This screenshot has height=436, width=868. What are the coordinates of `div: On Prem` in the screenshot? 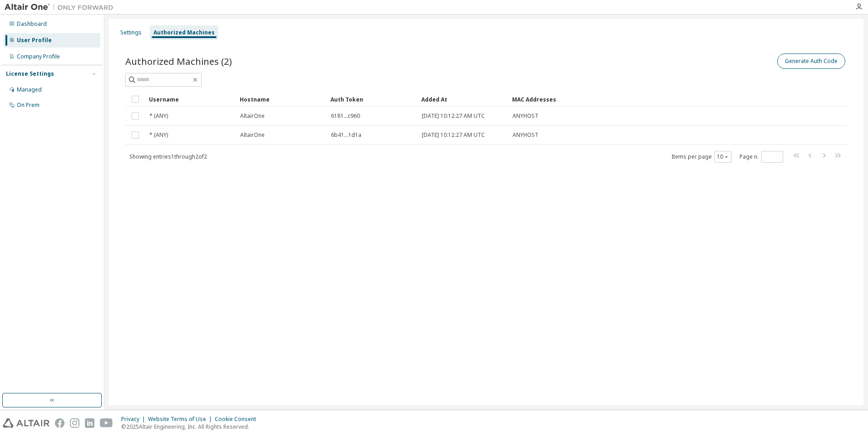 It's located at (28, 105).